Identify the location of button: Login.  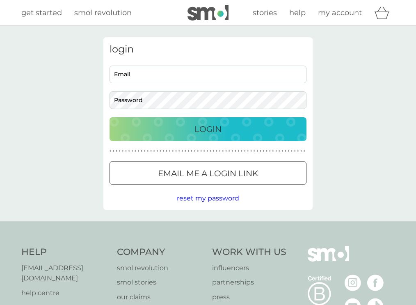
(208, 129).